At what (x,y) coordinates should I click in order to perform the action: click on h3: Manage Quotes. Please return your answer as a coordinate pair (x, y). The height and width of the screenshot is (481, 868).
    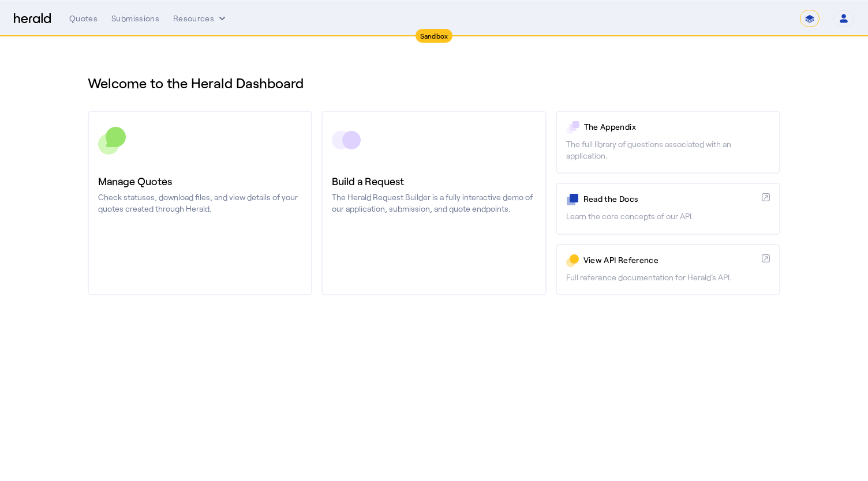
    Looking at the image, I should click on (199, 182).